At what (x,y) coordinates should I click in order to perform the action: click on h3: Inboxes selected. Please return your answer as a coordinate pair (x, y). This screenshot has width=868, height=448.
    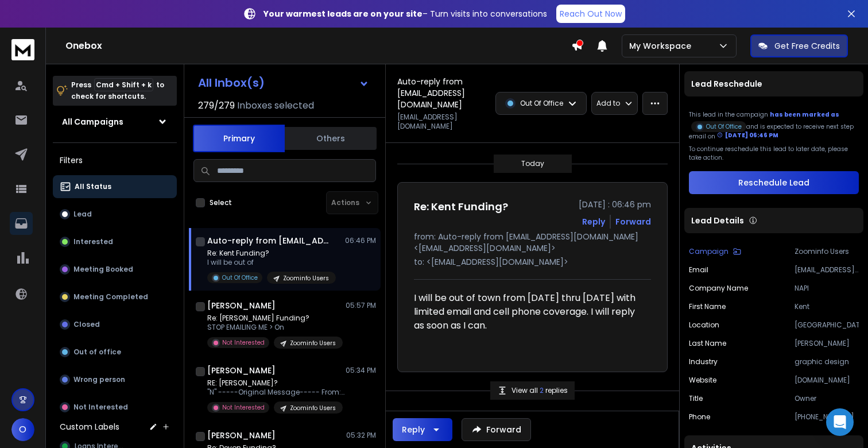
    Looking at the image, I should click on (275, 106).